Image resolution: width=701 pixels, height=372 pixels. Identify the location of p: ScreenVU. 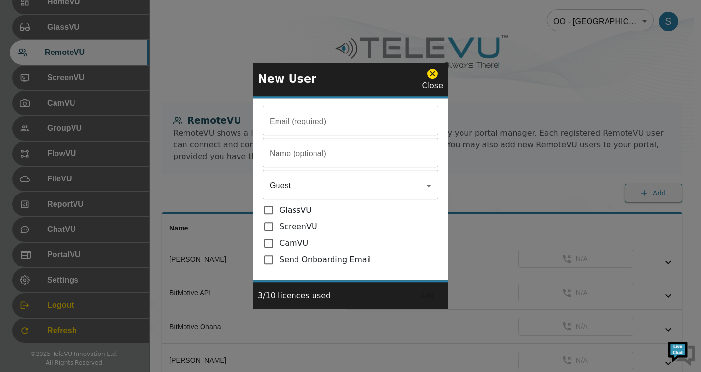
(298, 227).